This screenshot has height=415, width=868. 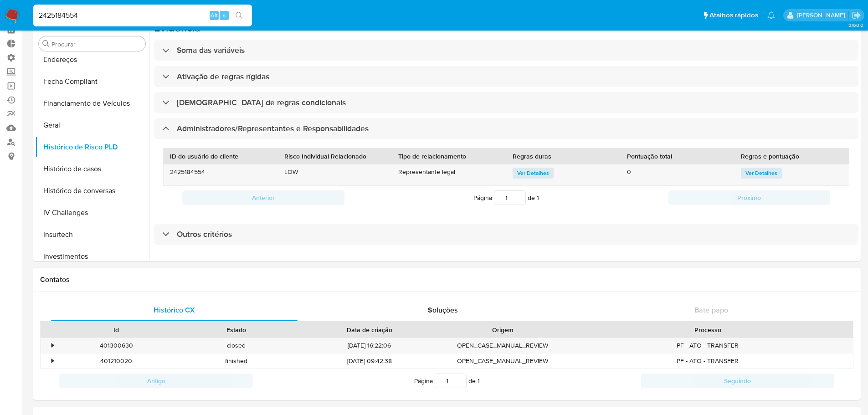 What do you see at coordinates (204, 234) in the screenshot?
I see `h3: Outros critérios` at bounding box center [204, 234].